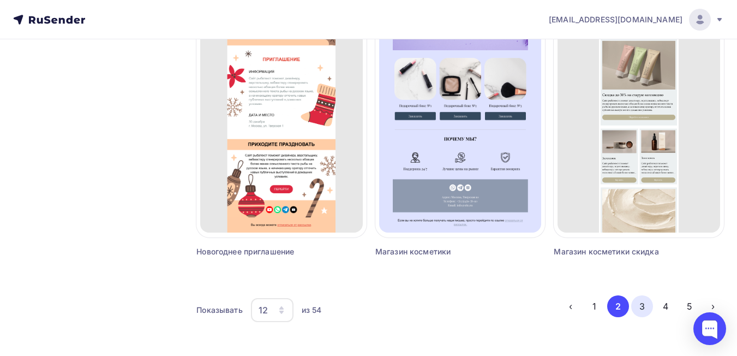 The width and height of the screenshot is (737, 356). Describe the element at coordinates (618, 306) in the screenshot. I see `button: Go to page 2` at that location.